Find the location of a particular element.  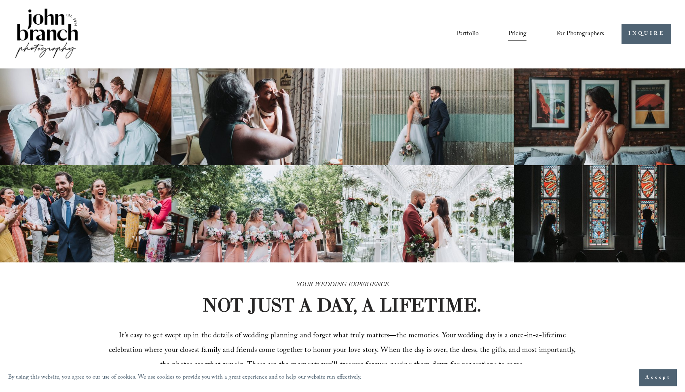

button: Accept is located at coordinates (658, 377).